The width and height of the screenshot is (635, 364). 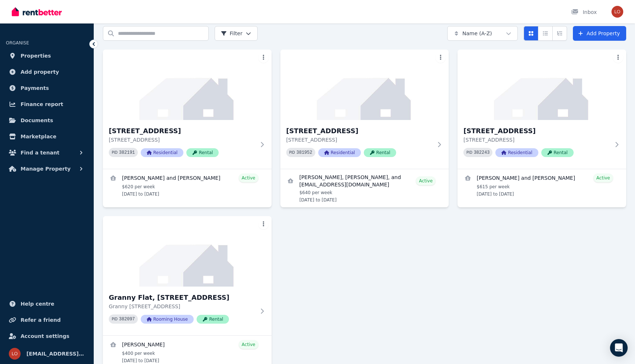 I want to click on button: Find a tenant, so click(x=47, y=153).